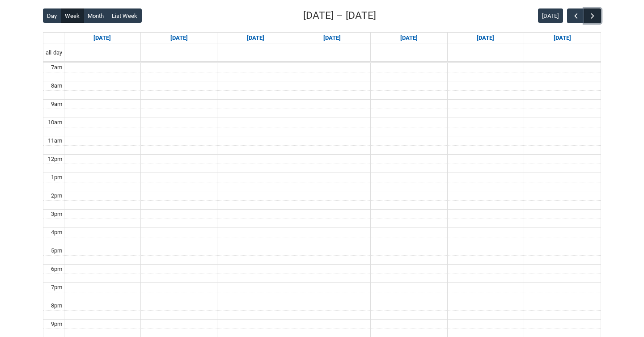  I want to click on div: 2pm, so click(56, 195).